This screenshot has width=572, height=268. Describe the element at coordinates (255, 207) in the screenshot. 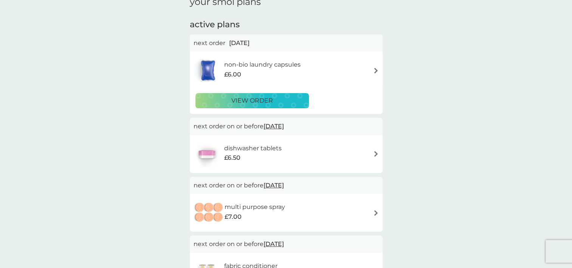

I see `h6: multi purpose spray` at that location.